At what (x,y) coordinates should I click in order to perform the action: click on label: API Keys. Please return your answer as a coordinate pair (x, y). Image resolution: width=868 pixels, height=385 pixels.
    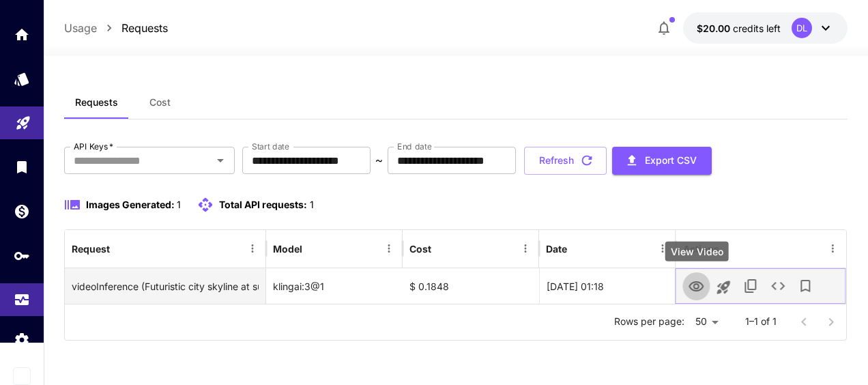
    Looking at the image, I should click on (93, 146).